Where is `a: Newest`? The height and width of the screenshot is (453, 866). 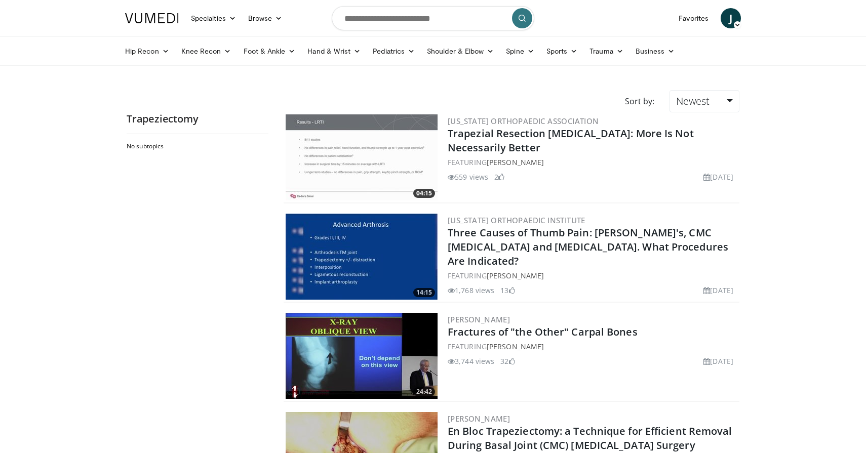
a: Newest is located at coordinates (704, 101).